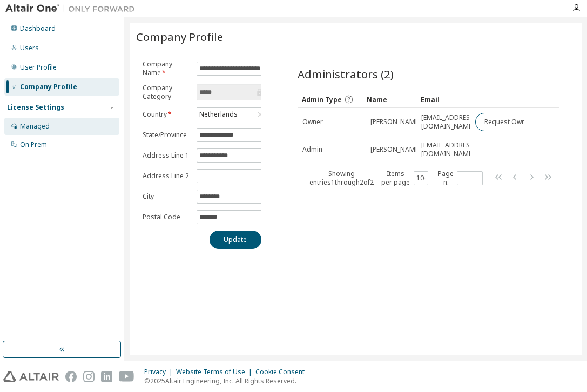  Describe the element at coordinates (421, 178) in the screenshot. I see `button: 10` at that location.